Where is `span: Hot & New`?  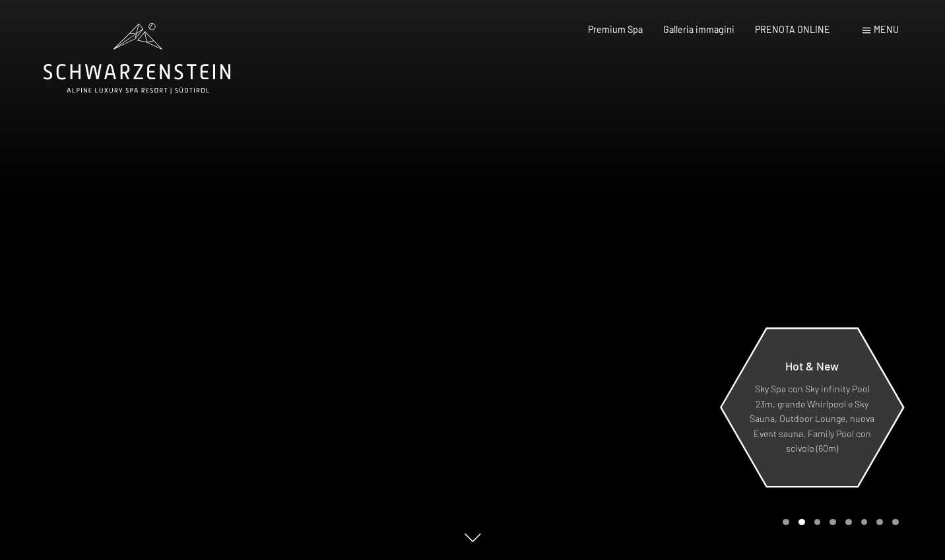
span: Hot & New is located at coordinates (812, 366).